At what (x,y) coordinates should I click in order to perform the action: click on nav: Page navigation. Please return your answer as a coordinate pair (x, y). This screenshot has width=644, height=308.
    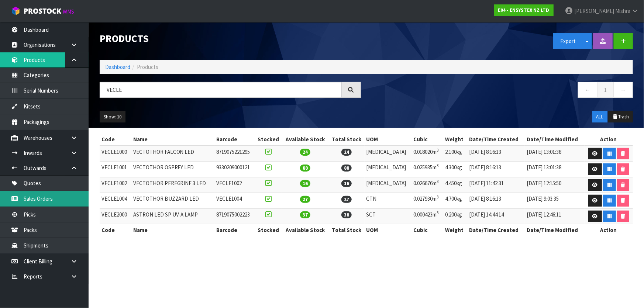
    Looking at the image, I should click on (503, 91).